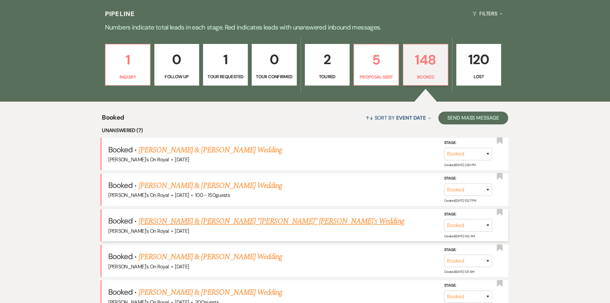  I want to click on a: 0Follow Up, so click(177, 65).